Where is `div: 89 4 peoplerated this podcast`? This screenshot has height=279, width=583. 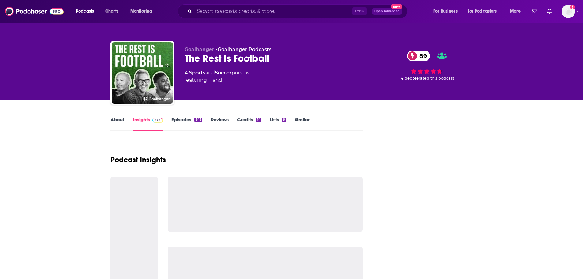 div: 89 4 peoplerated this podcast is located at coordinates (427, 65).